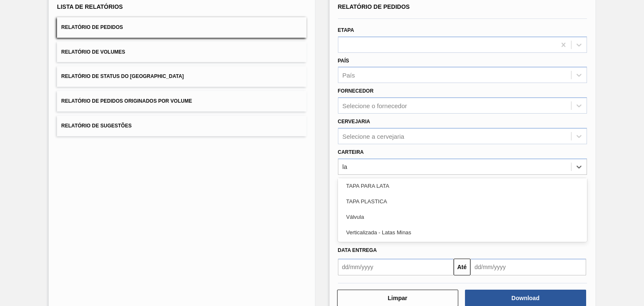  Describe the element at coordinates (343, 61) in the screenshot. I see `label: País` at that location.